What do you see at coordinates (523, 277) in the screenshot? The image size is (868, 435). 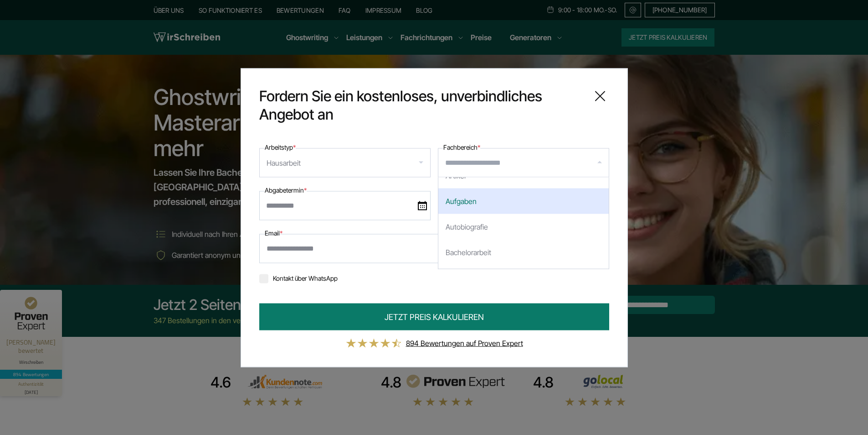 I see `div: Bewerbung` at bounding box center [523, 277].